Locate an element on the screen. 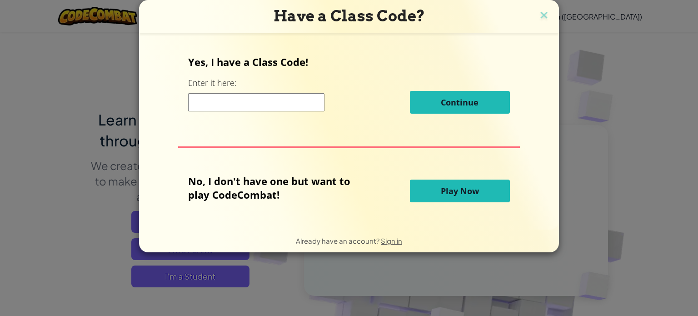 Image resolution: width=698 pixels, height=316 pixels. img: close icon is located at coordinates (544, 16).